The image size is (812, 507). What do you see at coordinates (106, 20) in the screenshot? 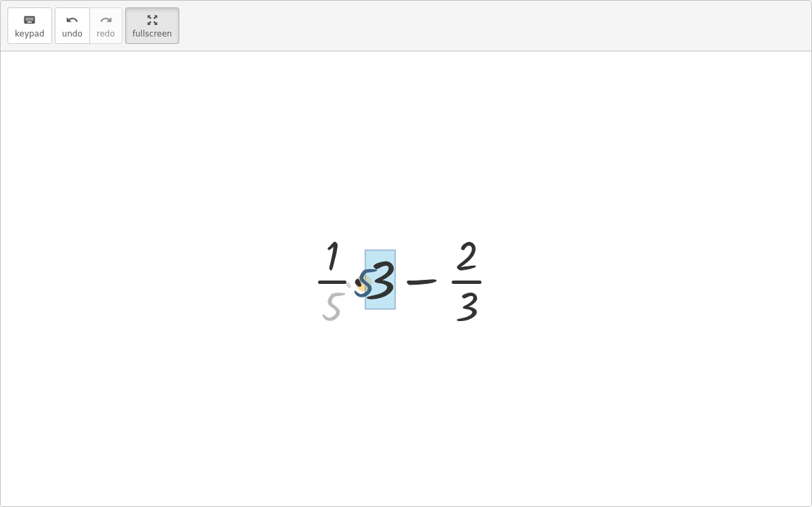
I see `i: redo` at bounding box center [106, 20].